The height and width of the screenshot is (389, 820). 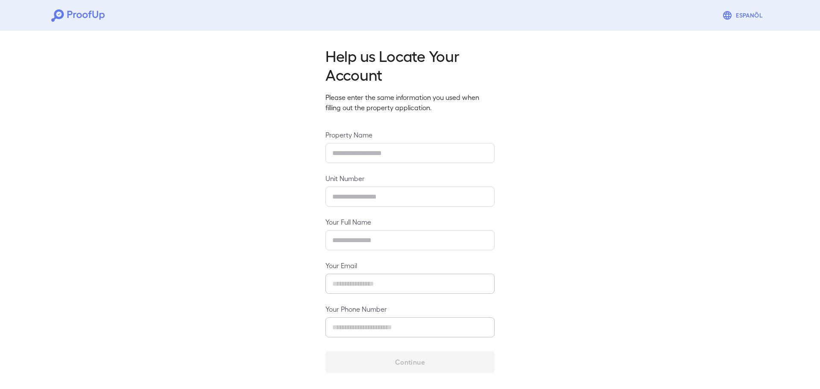 I want to click on label: Your Phone Number, so click(x=410, y=309).